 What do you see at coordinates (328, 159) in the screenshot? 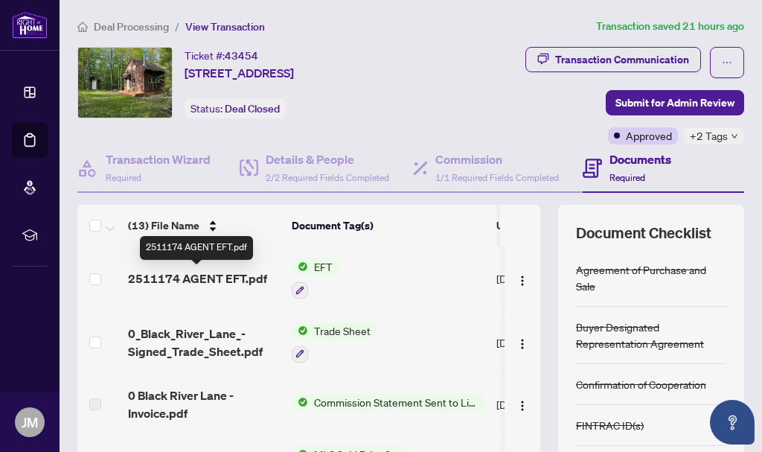
I see `h4: Details & People` at bounding box center [328, 159].